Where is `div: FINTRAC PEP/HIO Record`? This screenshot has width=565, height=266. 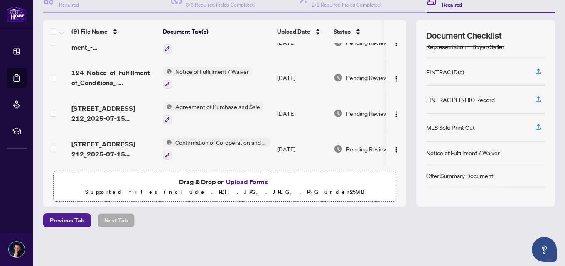 div: FINTRAC PEP/HIO Record is located at coordinates (460, 100).